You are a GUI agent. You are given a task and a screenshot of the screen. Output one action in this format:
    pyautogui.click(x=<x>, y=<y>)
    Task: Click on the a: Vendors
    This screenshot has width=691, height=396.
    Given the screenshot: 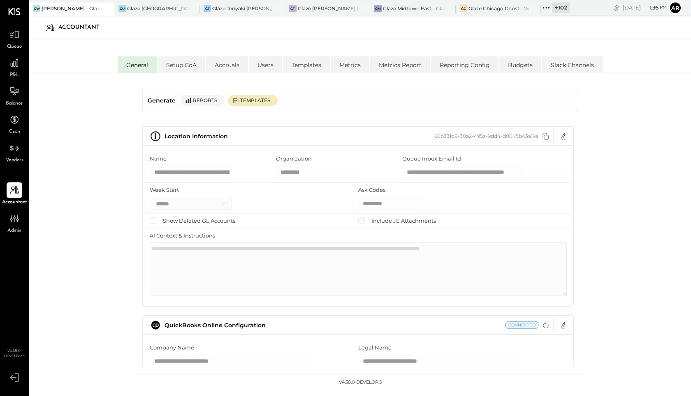 What is the action you would take?
    pyautogui.click(x=14, y=152)
    